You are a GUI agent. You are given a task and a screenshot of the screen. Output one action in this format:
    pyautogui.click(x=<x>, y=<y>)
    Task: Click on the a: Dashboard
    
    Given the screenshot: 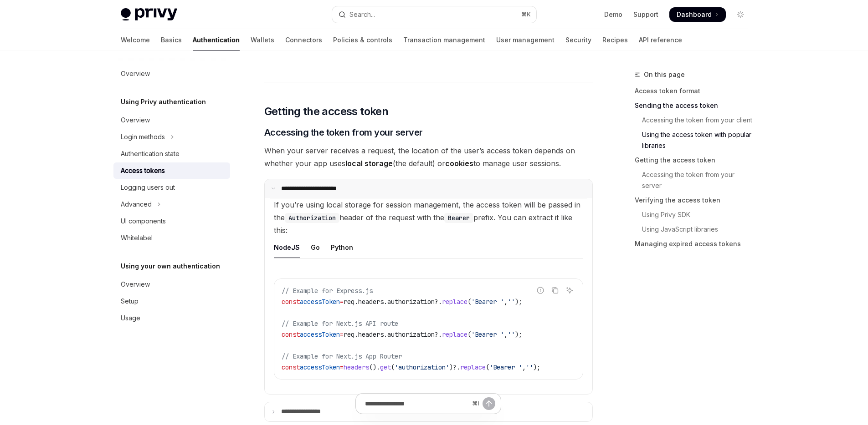 What is the action you would take?
    pyautogui.click(x=698, y=15)
    